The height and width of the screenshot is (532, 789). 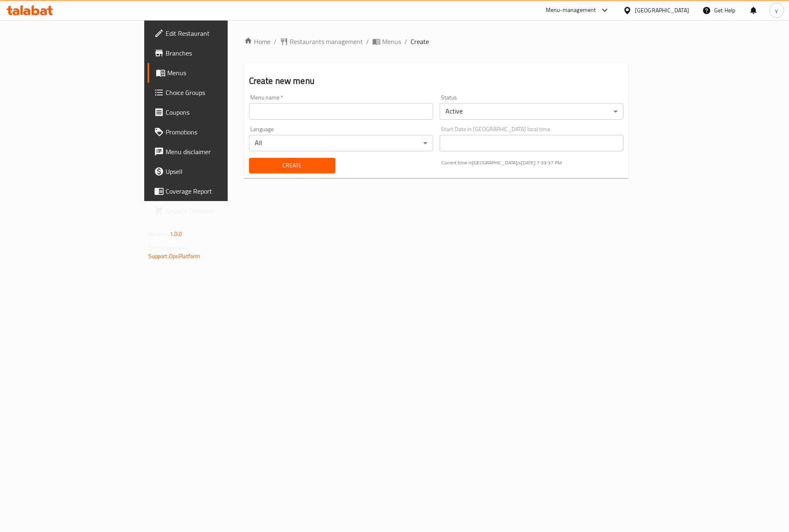 What do you see at coordinates (776, 10) in the screenshot?
I see `span: y` at bounding box center [776, 10].